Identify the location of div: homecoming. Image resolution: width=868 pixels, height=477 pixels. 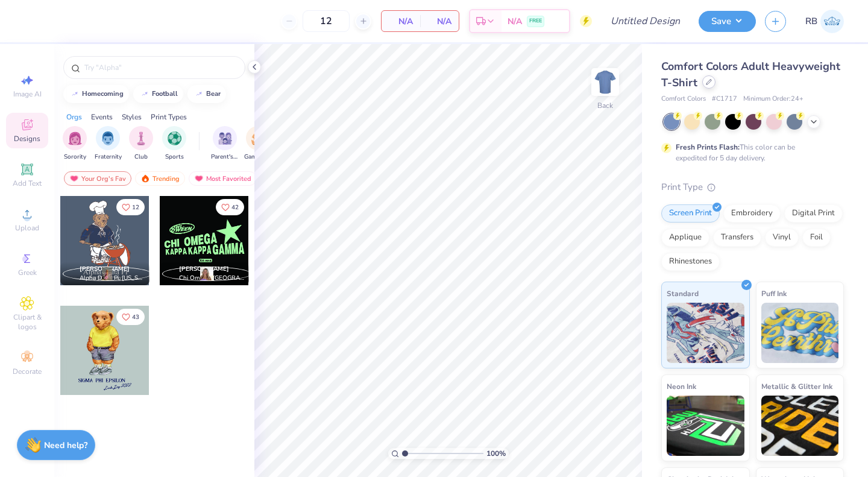
(103, 94).